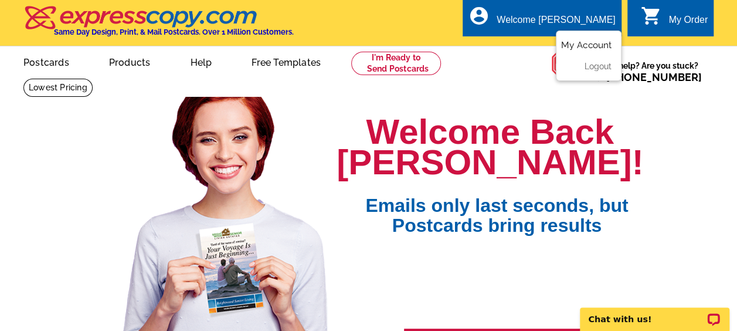  Describe the element at coordinates (46, 61) in the screenshot. I see `a: Postcards` at that location.